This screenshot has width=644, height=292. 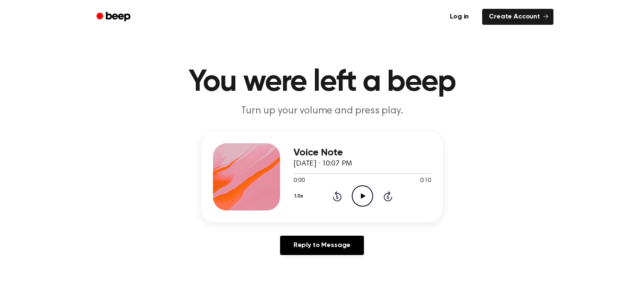 I want to click on a: Log in, so click(x=459, y=16).